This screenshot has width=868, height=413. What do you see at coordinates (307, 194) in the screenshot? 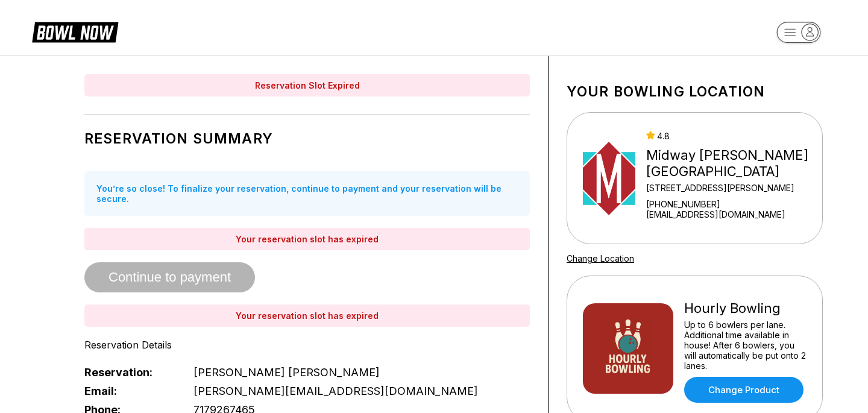
I see `div: You’re so close! To finalize your reservation, continue to payment and your reservation will be s...` at bounding box center [307, 194].